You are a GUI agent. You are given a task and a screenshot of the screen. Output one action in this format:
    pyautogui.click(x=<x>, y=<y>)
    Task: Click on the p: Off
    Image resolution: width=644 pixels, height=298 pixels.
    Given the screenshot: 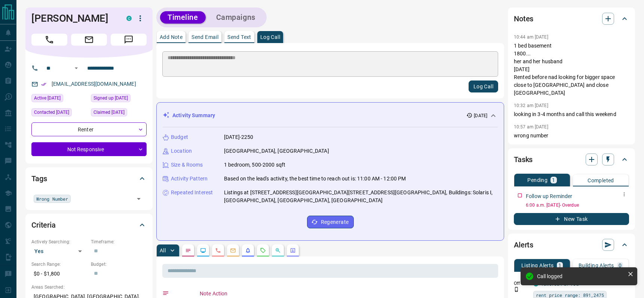 What is the action you would take?
    pyautogui.click(x=522, y=283)
    